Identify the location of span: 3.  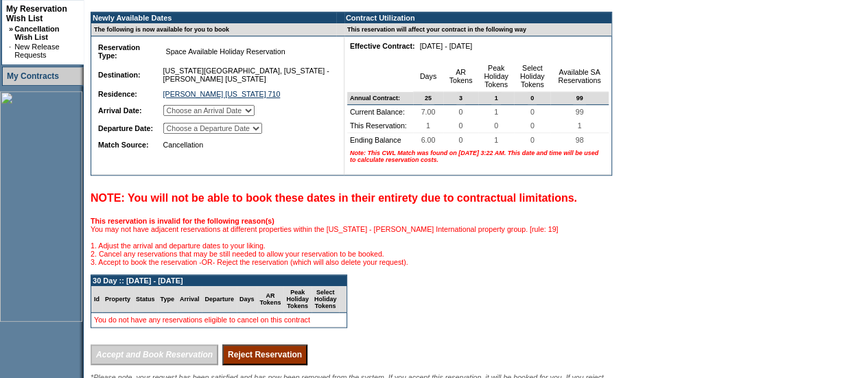
(460, 98).